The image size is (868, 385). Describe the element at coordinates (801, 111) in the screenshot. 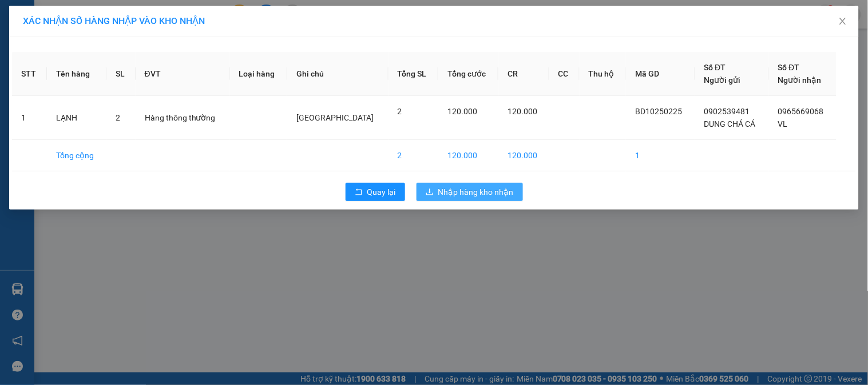

I see `span: 0965669068` at that location.